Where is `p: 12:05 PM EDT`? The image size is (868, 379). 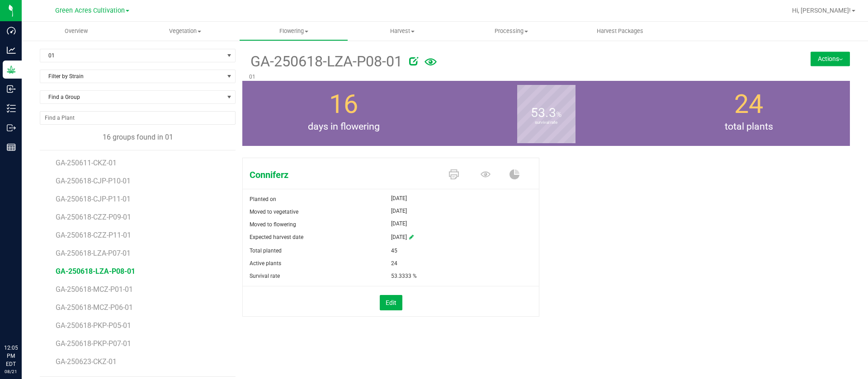
p: 12:05 PM EDT is located at coordinates (11, 356).